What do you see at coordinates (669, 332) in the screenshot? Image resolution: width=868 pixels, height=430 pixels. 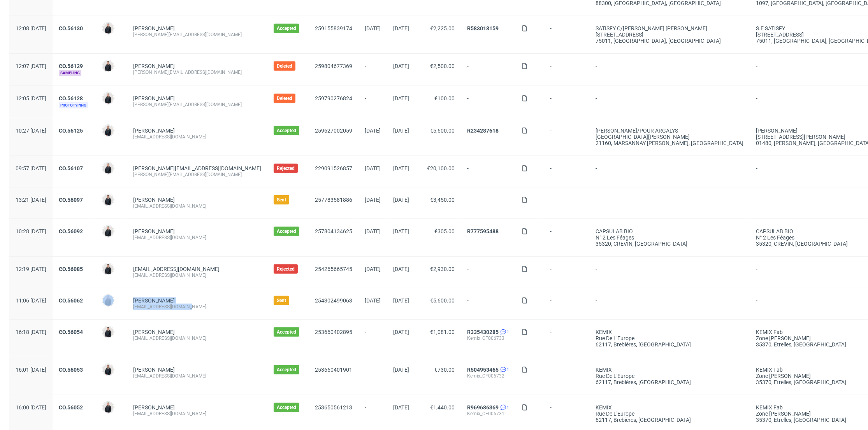 I see `div: KEMIX` at bounding box center [669, 332].